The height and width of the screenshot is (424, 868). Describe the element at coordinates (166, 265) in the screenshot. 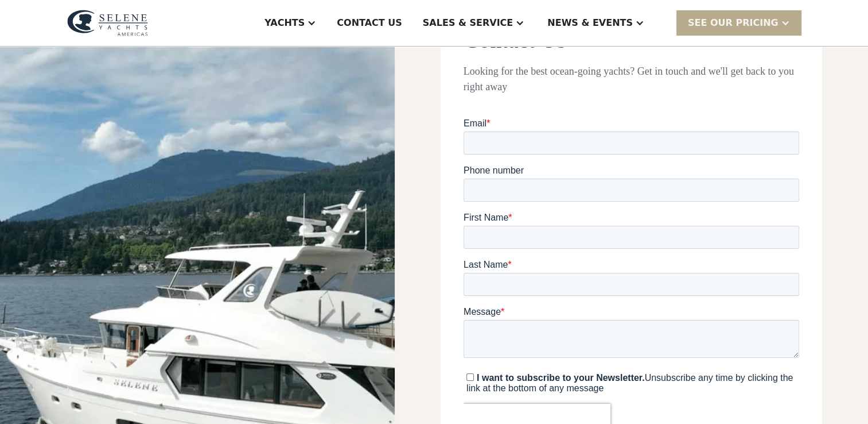

I see `span: Unsubscribe any time by clicking the link at the bottom of any message` at that location.